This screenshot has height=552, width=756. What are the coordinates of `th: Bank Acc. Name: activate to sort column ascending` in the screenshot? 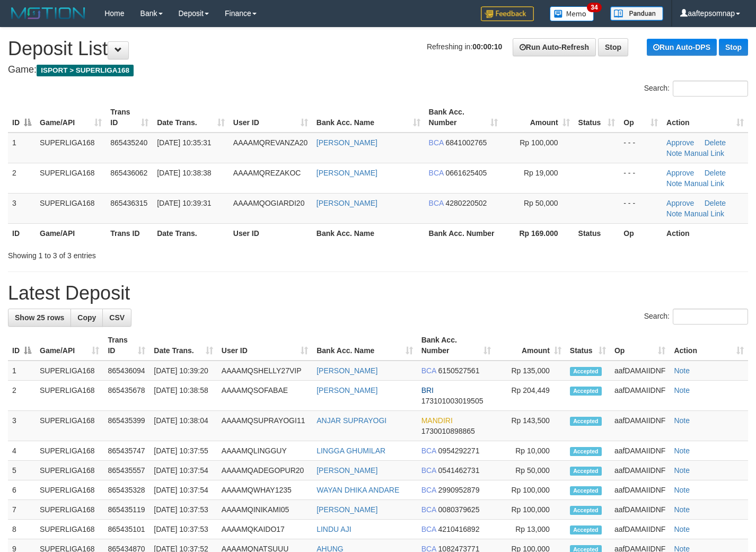 It's located at (364, 345).